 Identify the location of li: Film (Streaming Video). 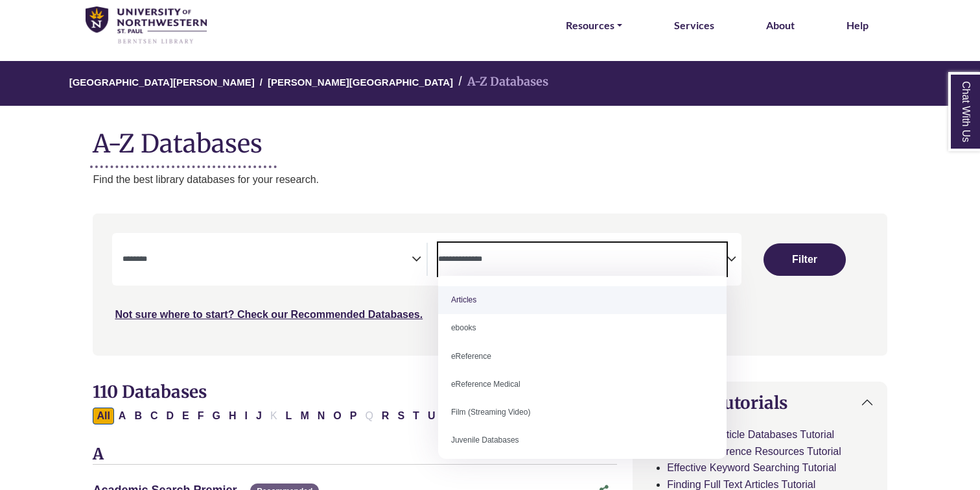
(582, 412).